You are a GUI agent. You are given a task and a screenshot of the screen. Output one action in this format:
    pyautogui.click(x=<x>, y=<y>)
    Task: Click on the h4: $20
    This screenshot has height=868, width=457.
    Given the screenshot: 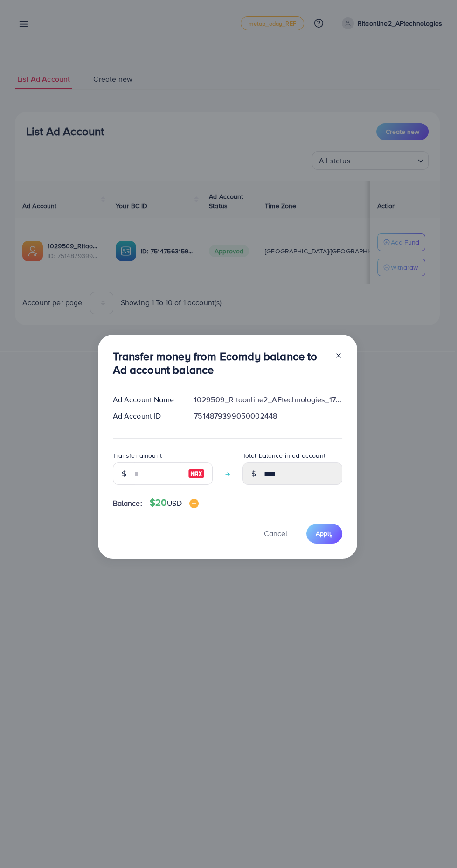 What is the action you would take?
    pyautogui.click(x=174, y=503)
    